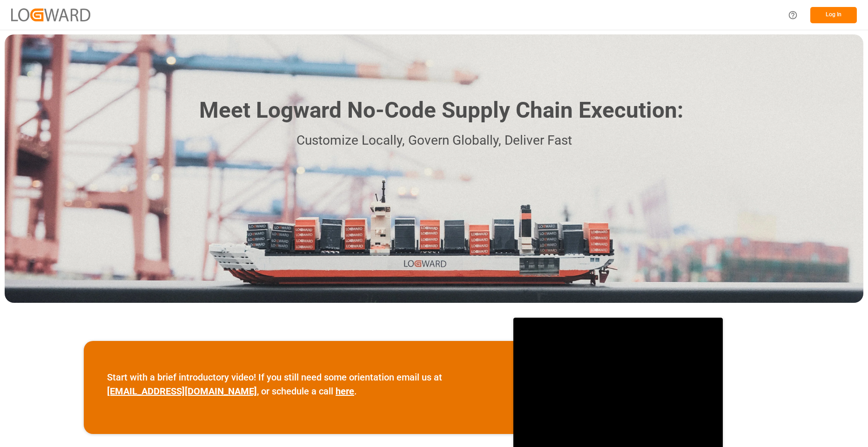 Image resolution: width=868 pixels, height=447 pixels. What do you see at coordinates (792, 15) in the screenshot?
I see `button: Help Center` at bounding box center [792, 15].